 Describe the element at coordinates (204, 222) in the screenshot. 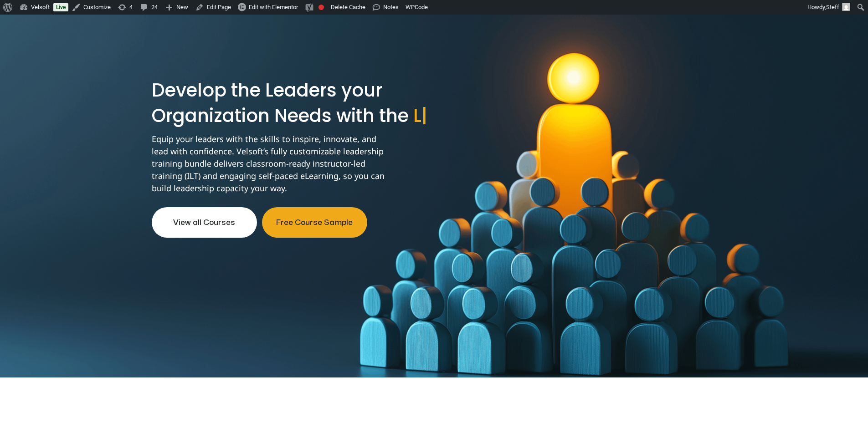

I see `a: View all Courses` at that location.